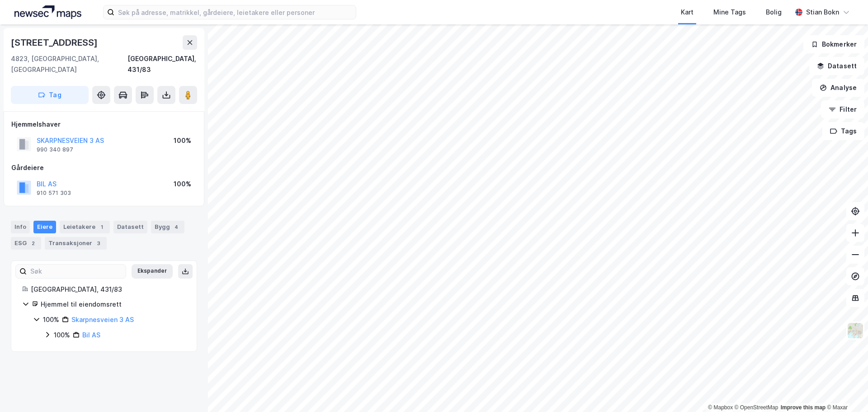 The image size is (868, 412). What do you see at coordinates (45, 227) in the screenshot?
I see `div: Eiere` at bounding box center [45, 227].